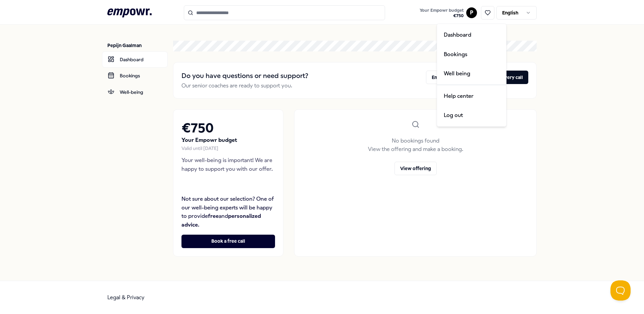 This screenshot has height=314, width=644. What do you see at coordinates (472, 55) in the screenshot?
I see `div: Bookings` at bounding box center [472, 55].